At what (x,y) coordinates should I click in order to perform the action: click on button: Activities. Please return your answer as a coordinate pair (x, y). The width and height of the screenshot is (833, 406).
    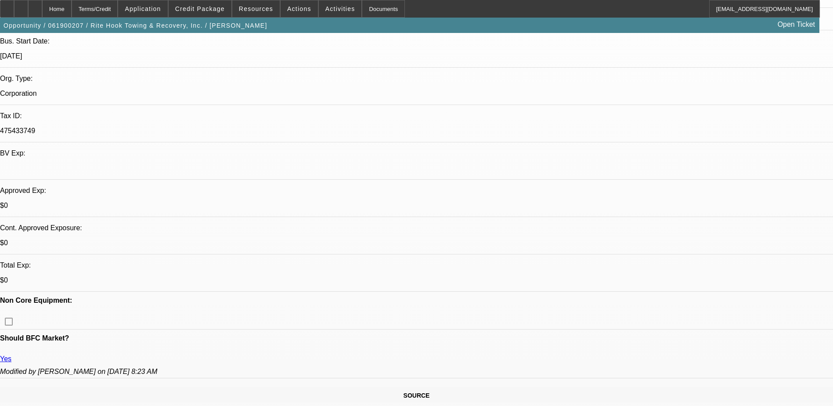
    Looking at the image, I should click on (340, 9).